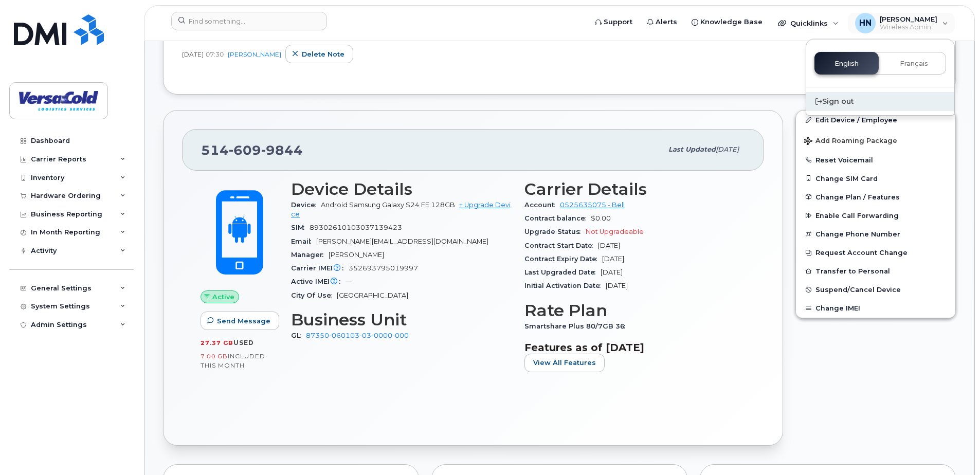  Describe the element at coordinates (865, 23) in the screenshot. I see `span: HN` at that location.